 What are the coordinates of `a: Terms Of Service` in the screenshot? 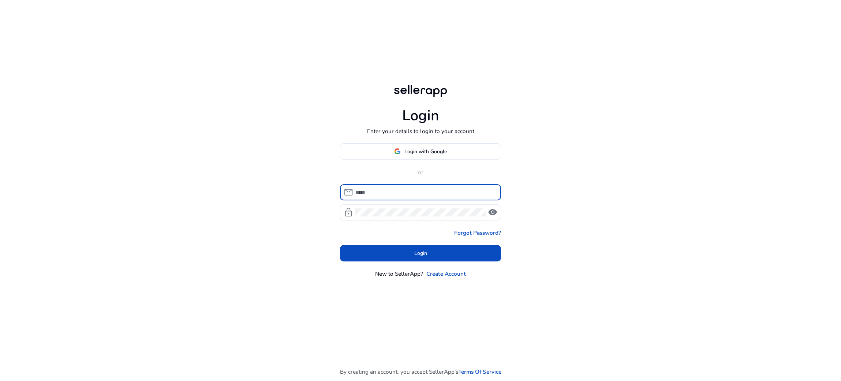 It's located at (480, 372).